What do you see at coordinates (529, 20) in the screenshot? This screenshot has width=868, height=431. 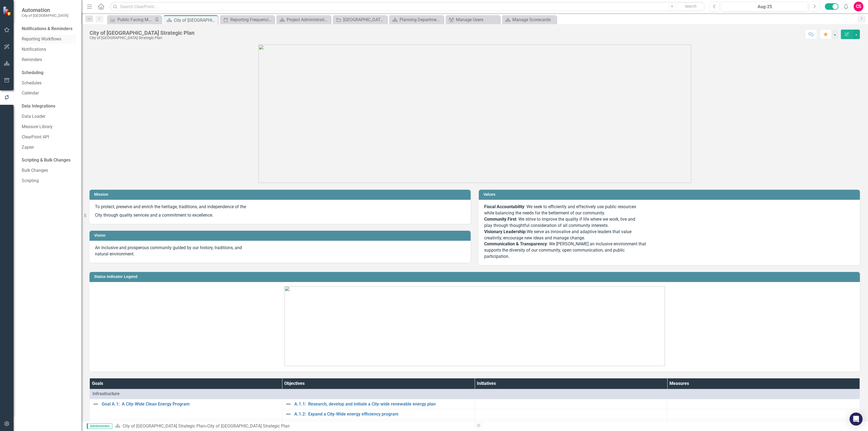 I see `a: Manage Scorecards` at bounding box center [529, 20].